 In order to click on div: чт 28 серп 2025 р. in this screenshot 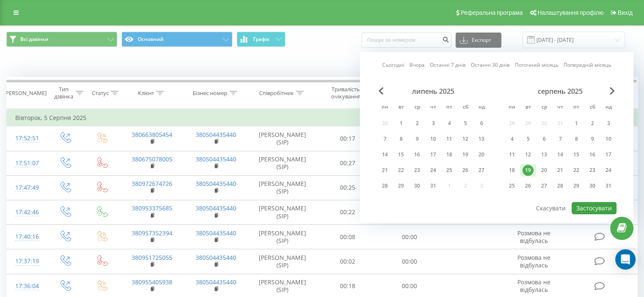, I will do `click(560, 186)`.